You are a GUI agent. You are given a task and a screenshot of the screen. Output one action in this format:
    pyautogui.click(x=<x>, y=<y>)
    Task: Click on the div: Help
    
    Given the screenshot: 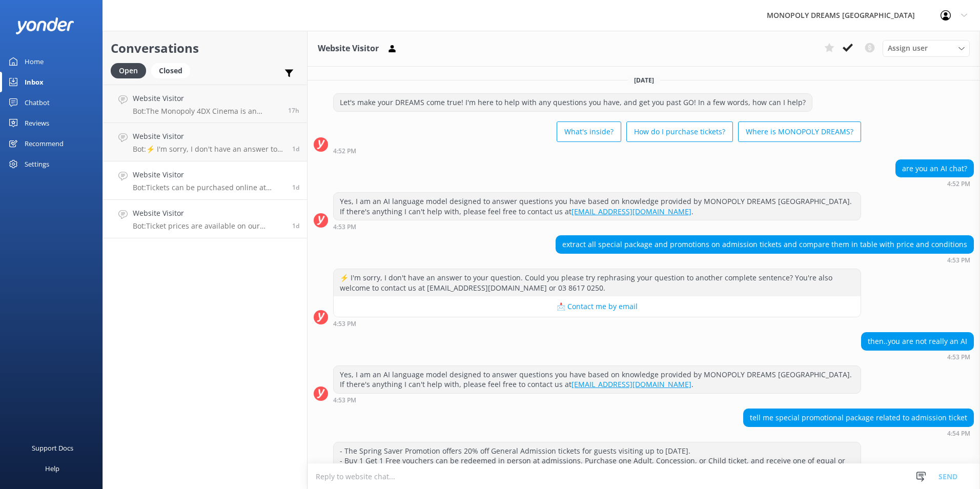 What is the action you would take?
    pyautogui.click(x=52, y=468)
    